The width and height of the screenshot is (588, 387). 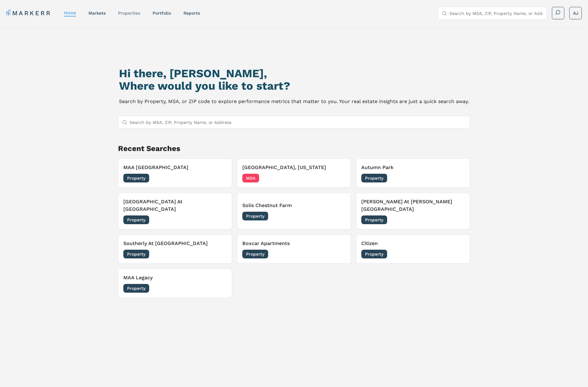 I want to click on a: reports, so click(x=191, y=13).